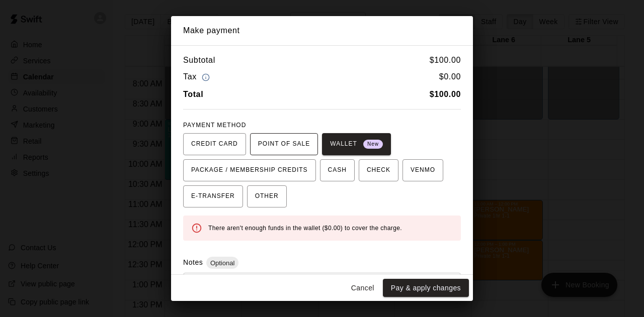 The image size is (644, 317). Describe the element at coordinates (213, 196) in the screenshot. I see `button: E-TRANSFER` at that location.